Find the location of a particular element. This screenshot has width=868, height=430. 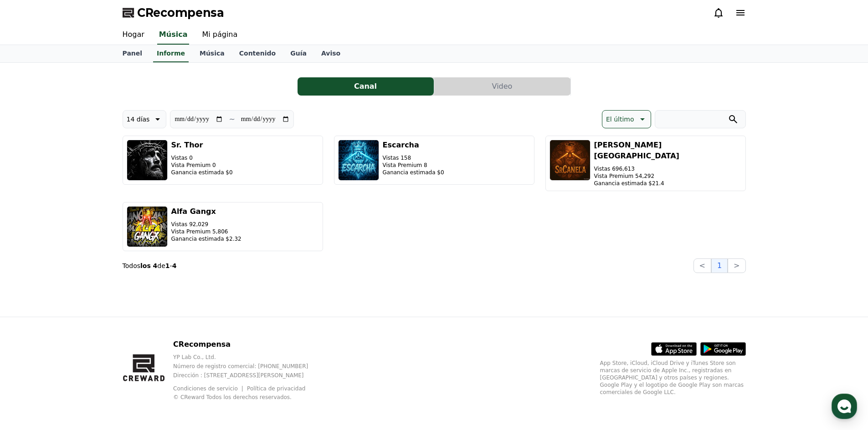

font: Contenido is located at coordinates (257, 54).